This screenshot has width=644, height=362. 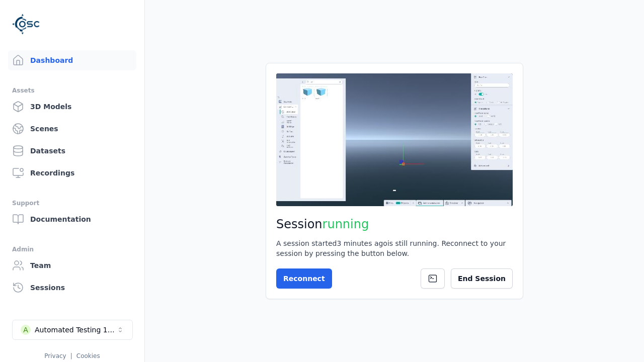 I want to click on a: Sessions, so click(x=72, y=287).